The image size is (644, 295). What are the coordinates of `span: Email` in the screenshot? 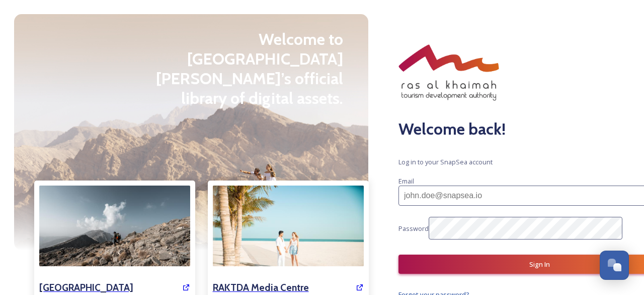 It's located at (406, 181).